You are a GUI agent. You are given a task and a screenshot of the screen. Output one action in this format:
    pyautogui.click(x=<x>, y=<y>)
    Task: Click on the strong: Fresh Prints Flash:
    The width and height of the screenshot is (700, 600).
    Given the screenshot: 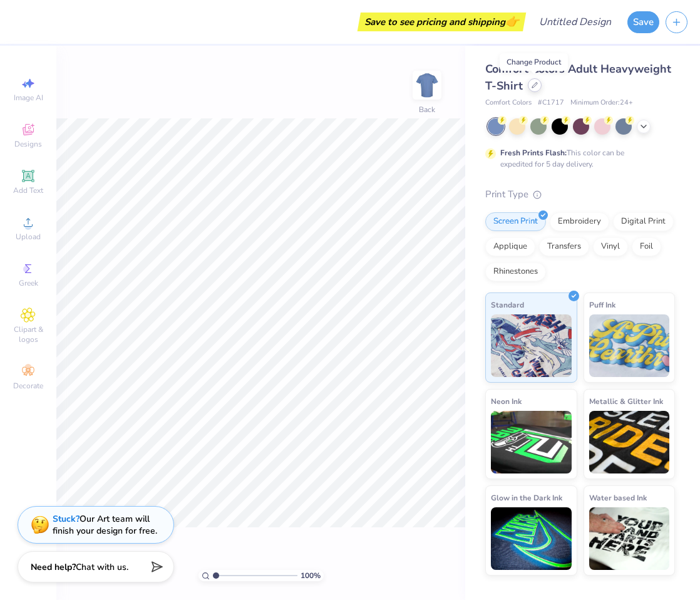 What is the action you would take?
    pyautogui.click(x=533, y=153)
    